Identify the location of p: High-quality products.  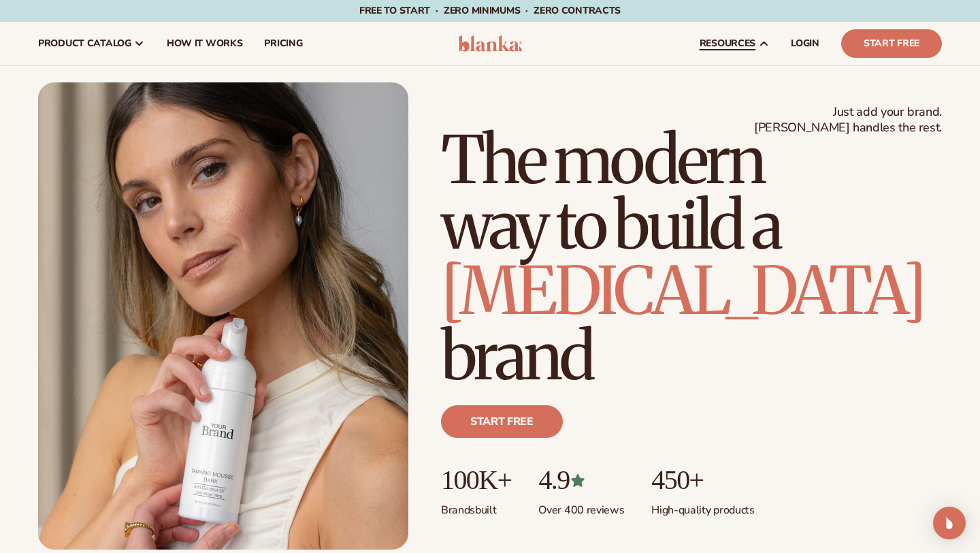
(702, 506).